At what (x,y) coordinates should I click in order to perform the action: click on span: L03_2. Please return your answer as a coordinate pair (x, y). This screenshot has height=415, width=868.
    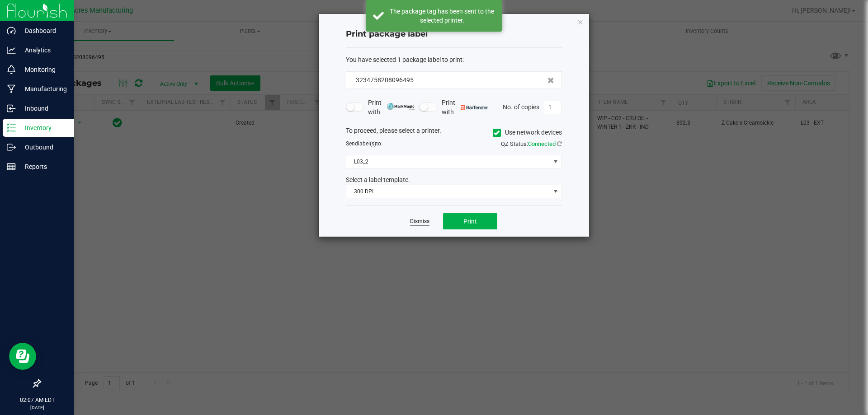
    Looking at the image, I should click on (448, 162).